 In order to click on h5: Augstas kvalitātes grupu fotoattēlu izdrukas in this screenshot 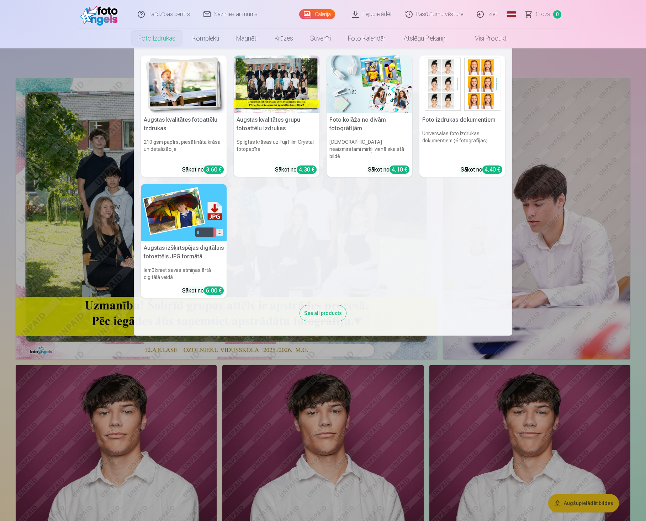, I will do `click(276, 124)`.